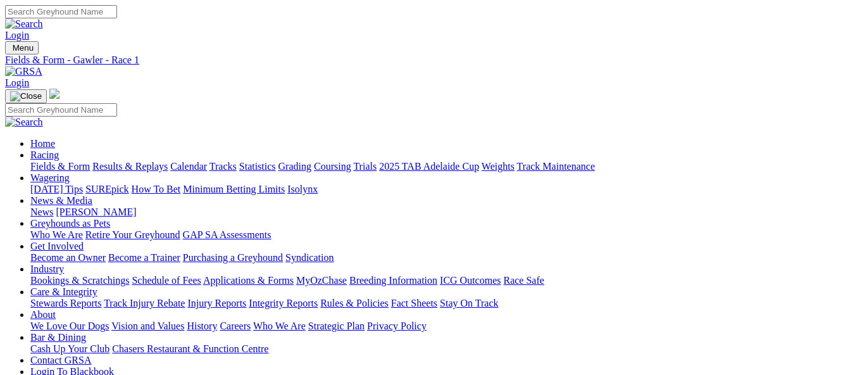  I want to click on div: About, so click(440, 326).